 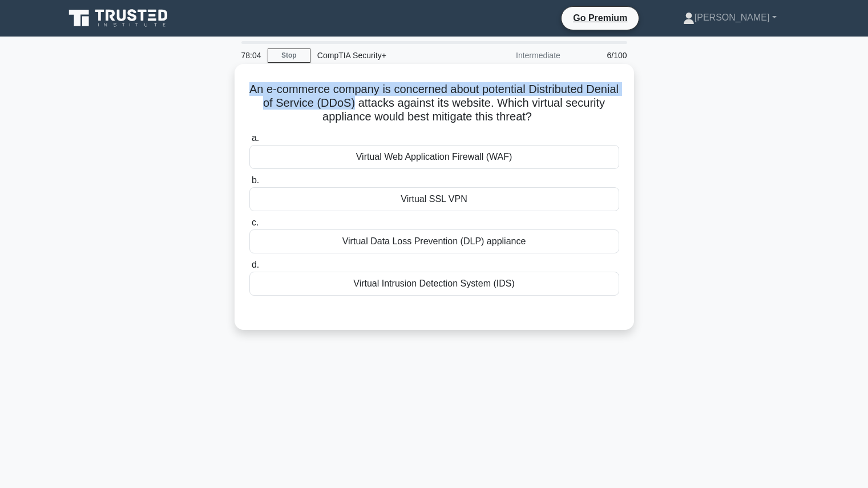 I want to click on span: a., so click(x=255, y=137).